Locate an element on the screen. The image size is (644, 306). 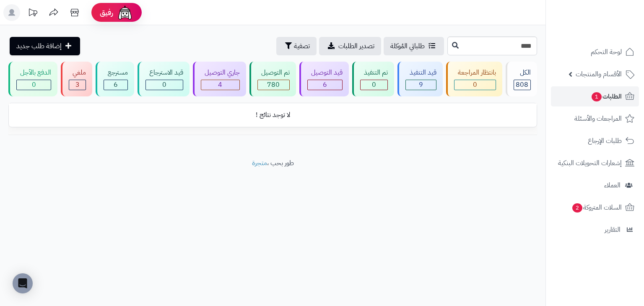
a: إضافة طلب جديد is located at coordinates (45, 46).